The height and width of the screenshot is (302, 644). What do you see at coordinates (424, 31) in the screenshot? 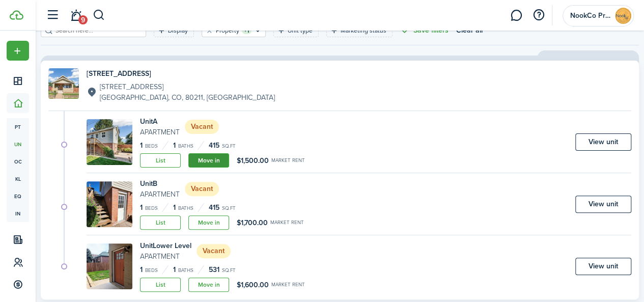
I see `button: Save filters` at bounding box center [424, 31].